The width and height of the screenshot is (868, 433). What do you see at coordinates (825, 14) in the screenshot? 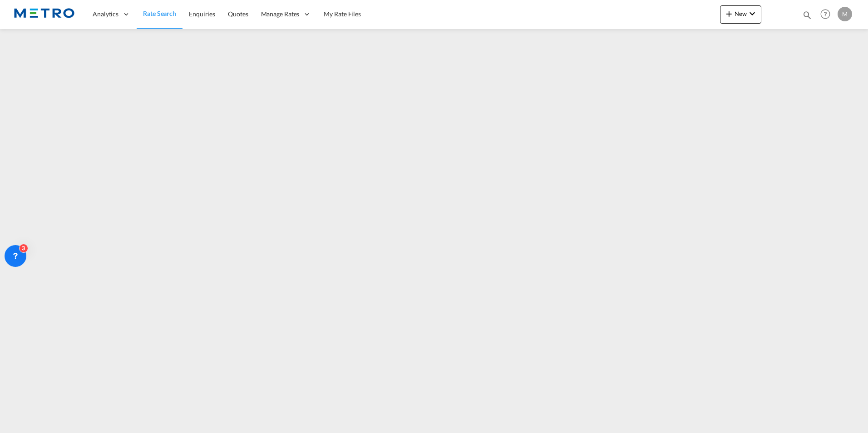
I see `span: Help` at bounding box center [825, 14].